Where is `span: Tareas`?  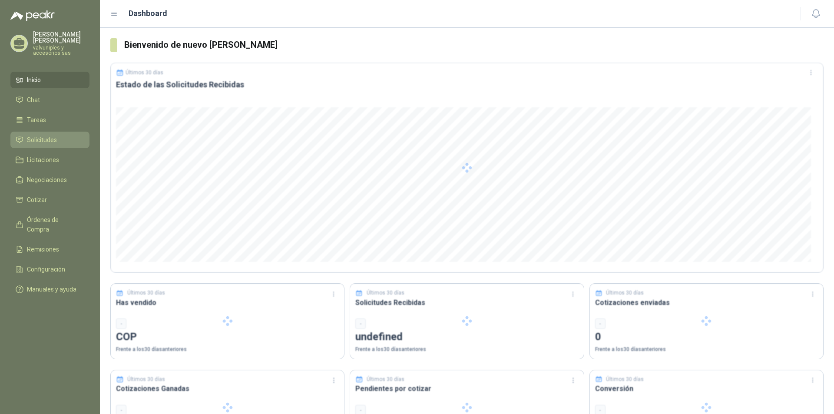
span: Tareas is located at coordinates (36, 120).